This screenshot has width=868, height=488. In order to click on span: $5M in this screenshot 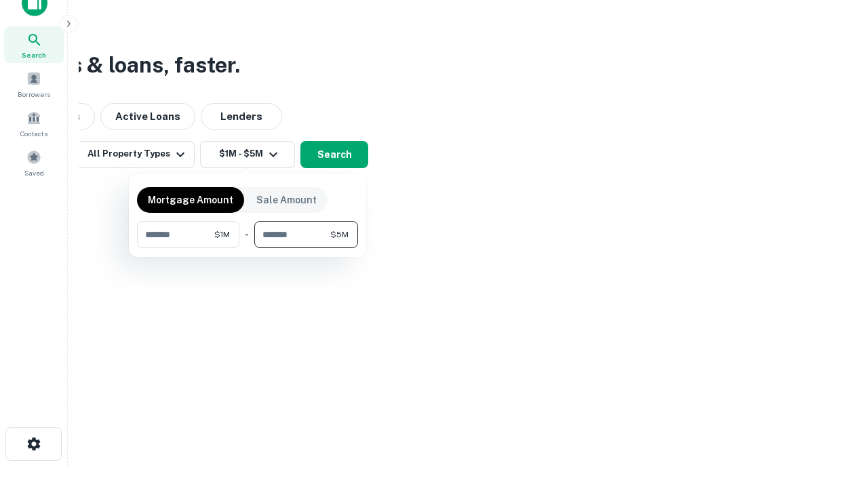, I will do `click(339, 235)`.